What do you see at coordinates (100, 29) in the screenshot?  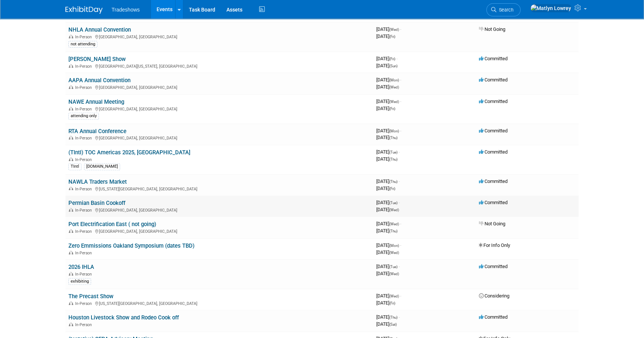 I see `a: NHLA Annual Convention` at bounding box center [100, 29].